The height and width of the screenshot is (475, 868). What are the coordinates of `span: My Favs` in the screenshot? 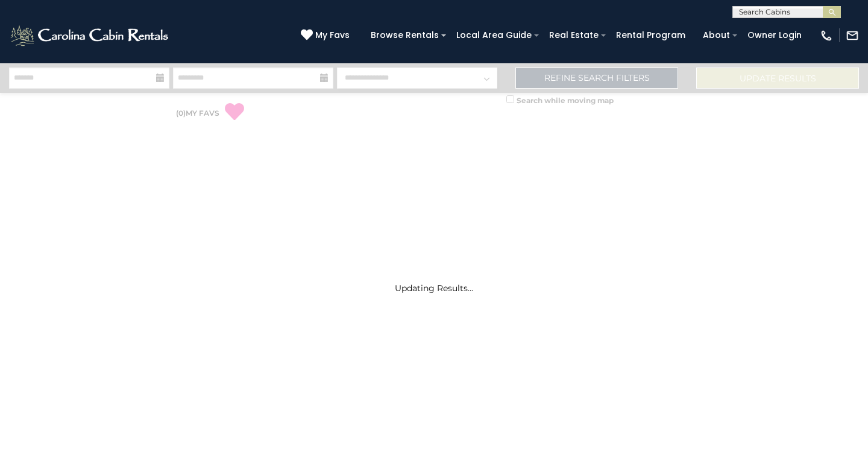 It's located at (332, 35).